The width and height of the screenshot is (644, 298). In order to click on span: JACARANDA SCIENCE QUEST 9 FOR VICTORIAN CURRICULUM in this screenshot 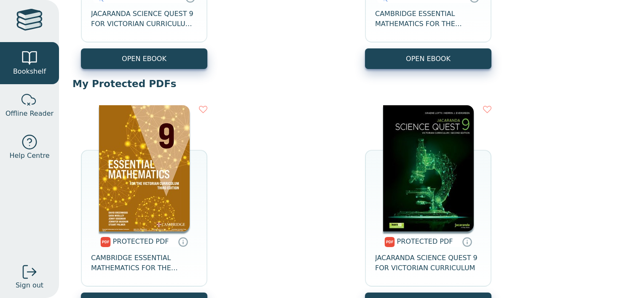, I will do `click(428, 263)`.